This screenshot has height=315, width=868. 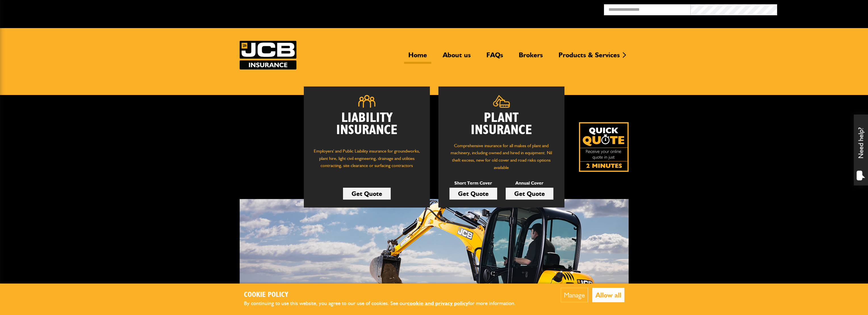 I want to click on a: FAQs, so click(x=494, y=58).